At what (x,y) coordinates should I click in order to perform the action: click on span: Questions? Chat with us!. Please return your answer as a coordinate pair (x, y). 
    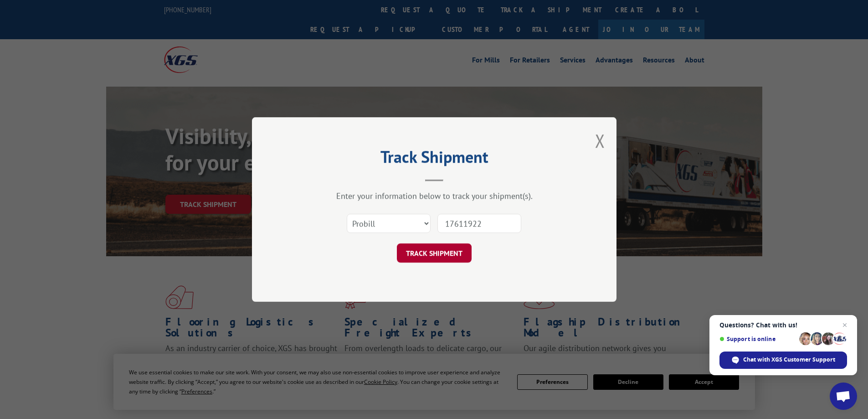
    Looking at the image, I should click on (783, 325).